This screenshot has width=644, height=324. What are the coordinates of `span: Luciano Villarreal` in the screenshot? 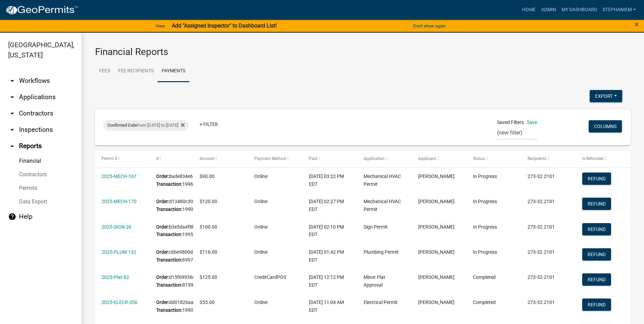 It's located at (436, 252).